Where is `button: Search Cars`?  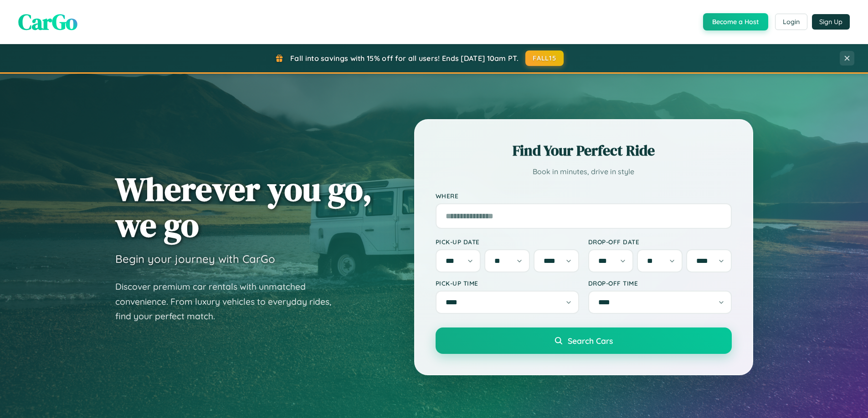
button: Search Cars is located at coordinates (583, 341).